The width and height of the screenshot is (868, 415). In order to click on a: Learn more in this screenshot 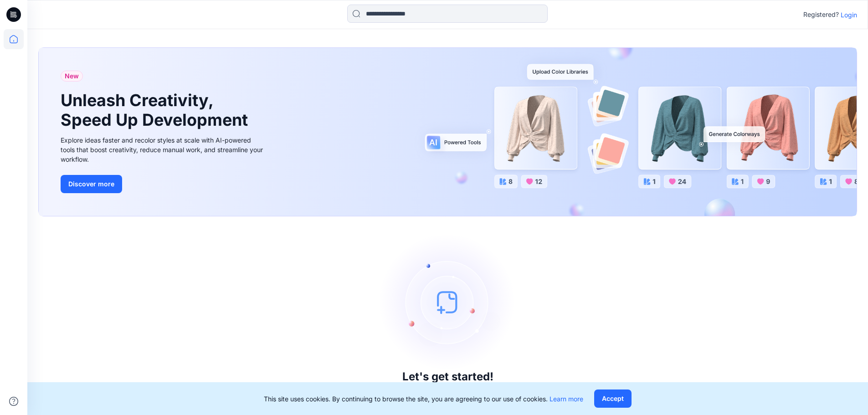, I will do `click(566, 399)`.